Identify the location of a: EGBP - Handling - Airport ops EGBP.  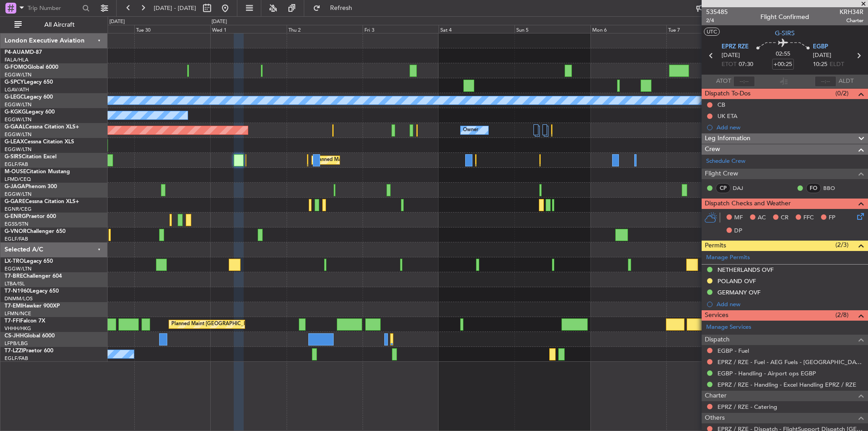
(767, 374).